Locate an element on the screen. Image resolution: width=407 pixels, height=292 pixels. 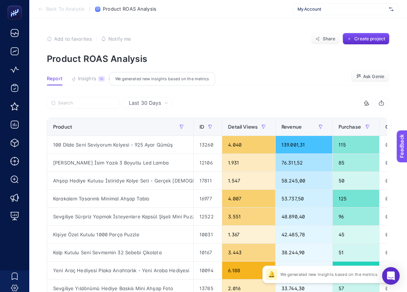
div: 3.551 is located at coordinates (248, 216).